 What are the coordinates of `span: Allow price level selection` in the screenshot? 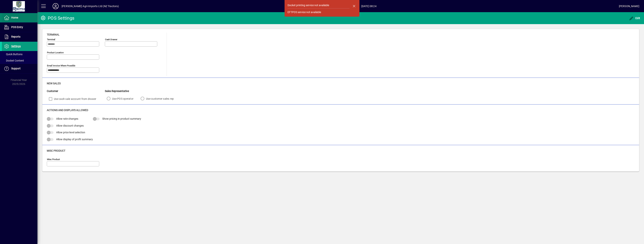 It's located at (70, 133).